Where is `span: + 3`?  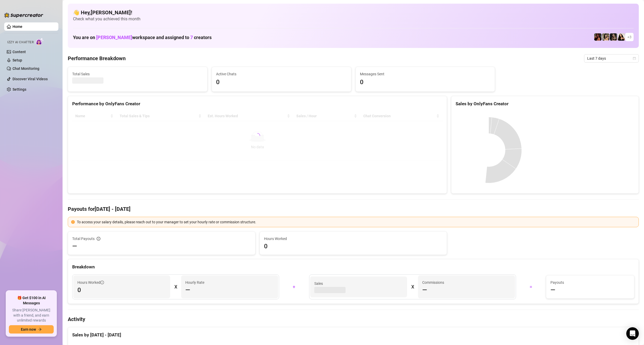
span: + 3 is located at coordinates (629, 37).